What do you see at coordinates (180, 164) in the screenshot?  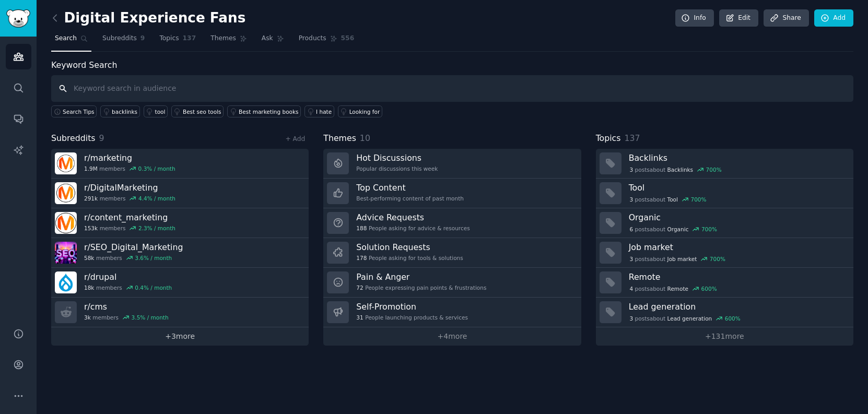 I see `a: r/marketing1.9Mmembers0.3% / month` at bounding box center [180, 164].